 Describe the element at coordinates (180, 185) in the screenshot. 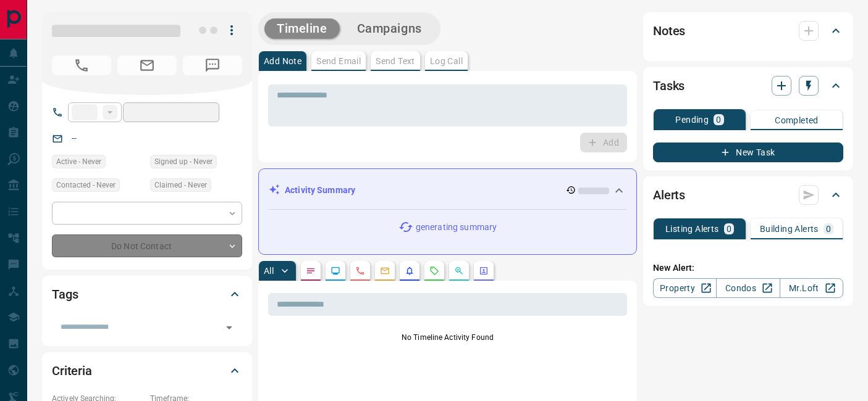

I see `span: Claimed - Never` at that location.